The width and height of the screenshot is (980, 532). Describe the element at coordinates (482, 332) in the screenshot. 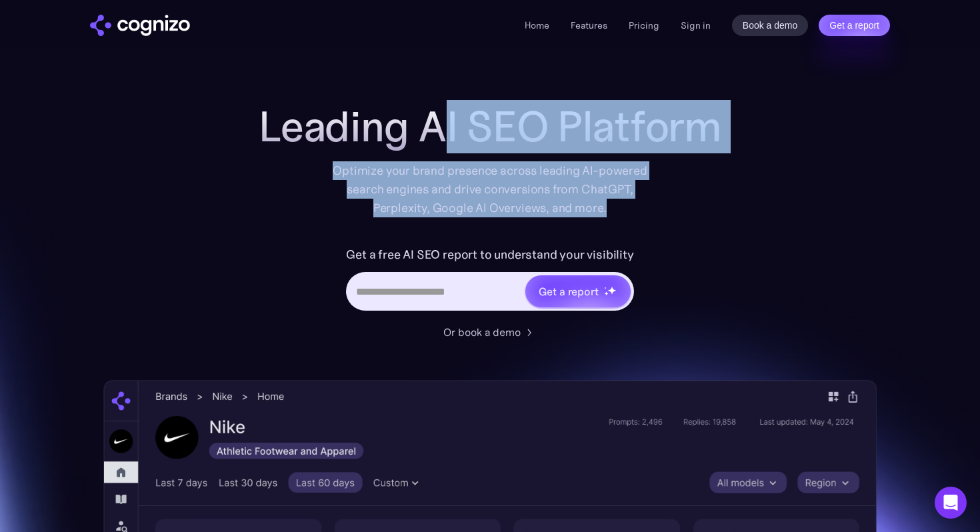

I see `div: Or book a demo` at that location.